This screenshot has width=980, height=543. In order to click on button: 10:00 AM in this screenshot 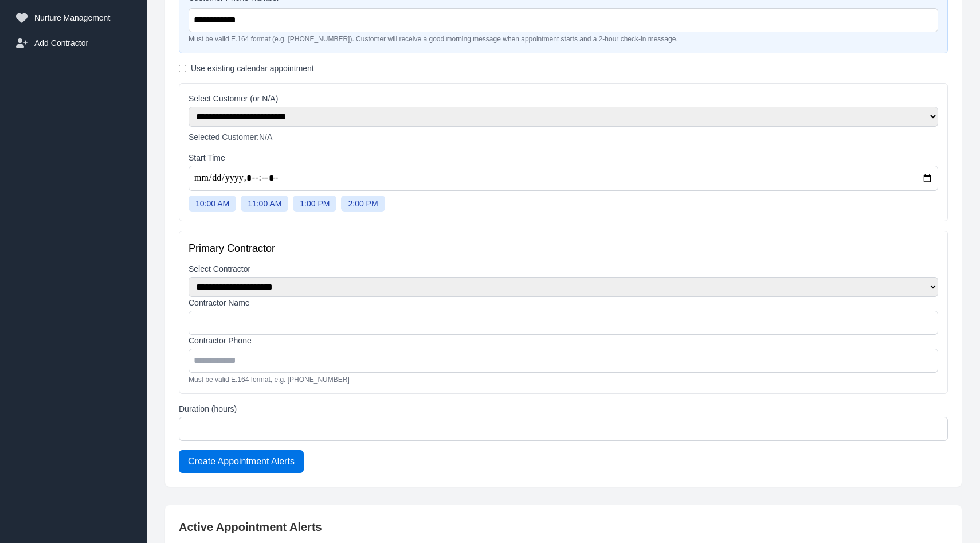, I will do `click(212, 203)`.